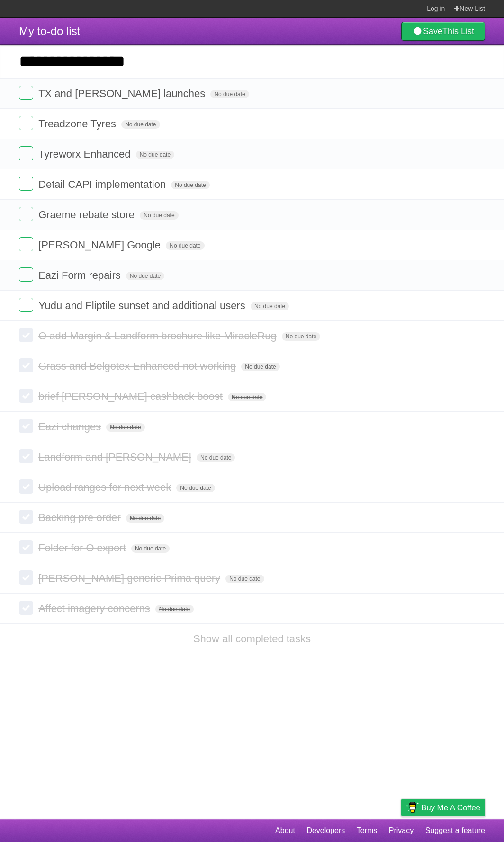  Describe the element at coordinates (81, 518) in the screenshot. I see `span: Backing pre order` at that location.